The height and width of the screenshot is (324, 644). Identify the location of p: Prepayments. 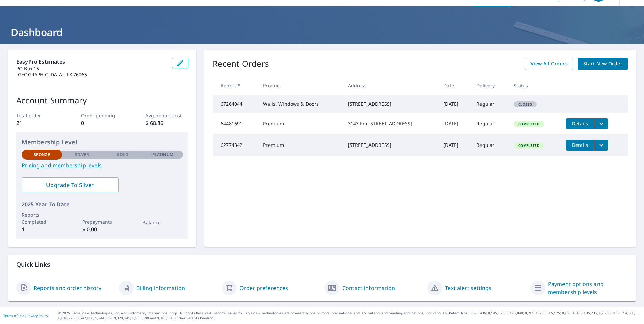
(102, 222).